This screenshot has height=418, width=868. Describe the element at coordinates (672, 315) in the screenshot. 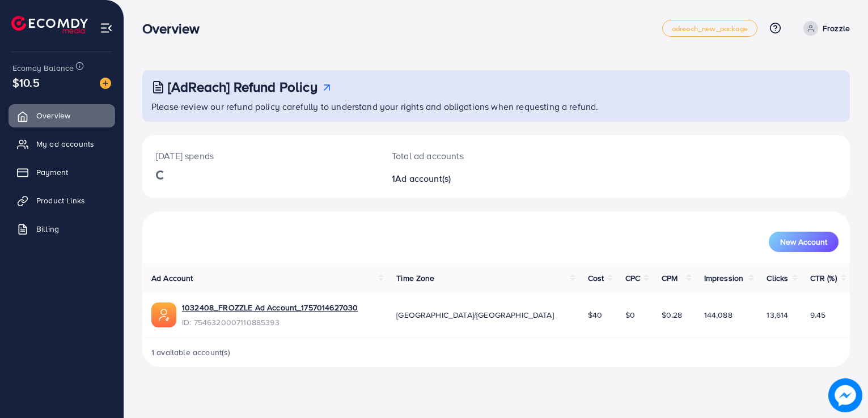

I see `span: $0.28` at that location.